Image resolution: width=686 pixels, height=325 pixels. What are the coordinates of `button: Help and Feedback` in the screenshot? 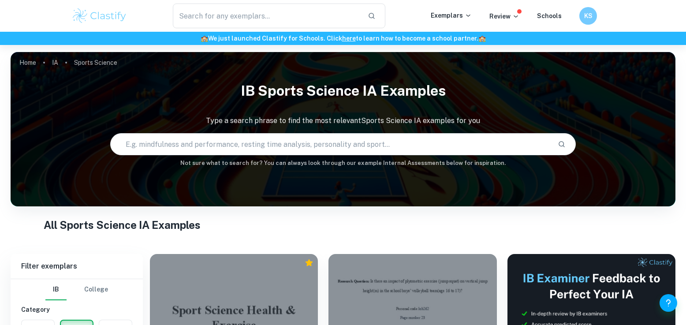 It's located at (668, 303).